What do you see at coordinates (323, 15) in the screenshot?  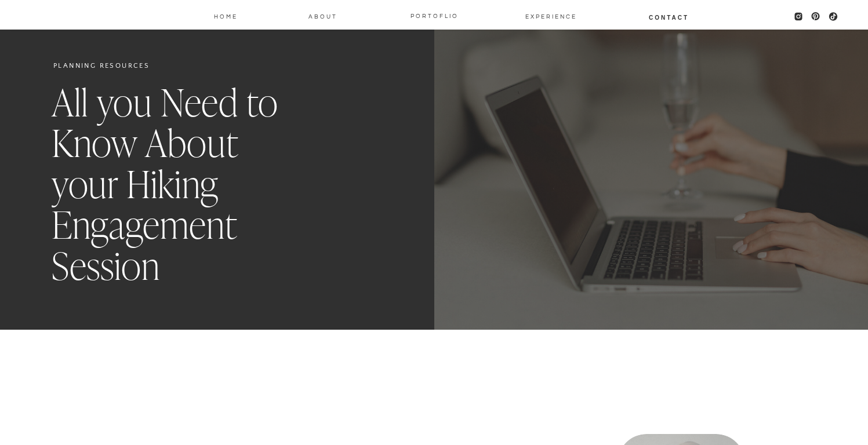 I see `a: About` at bounding box center [323, 15].